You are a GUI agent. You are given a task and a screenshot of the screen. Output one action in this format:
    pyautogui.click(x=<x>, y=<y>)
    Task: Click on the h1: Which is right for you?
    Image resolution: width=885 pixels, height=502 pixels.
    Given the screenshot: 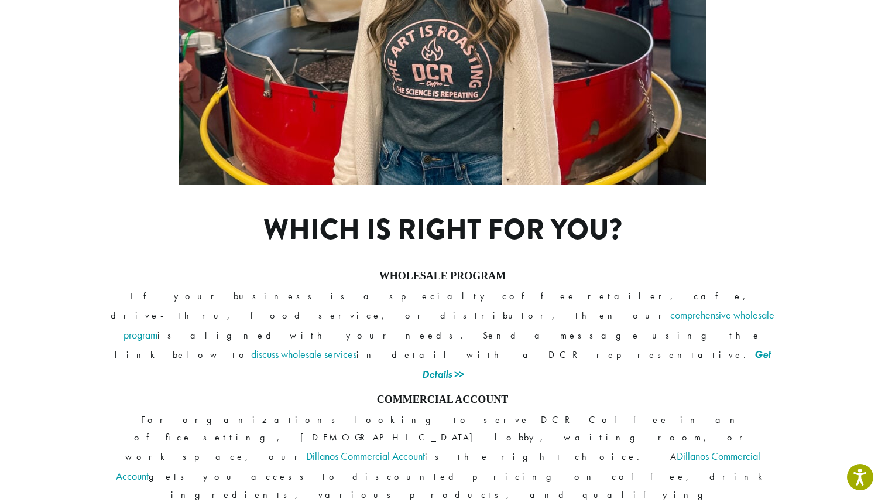 What is the action you would take?
    pyautogui.click(x=443, y=230)
    